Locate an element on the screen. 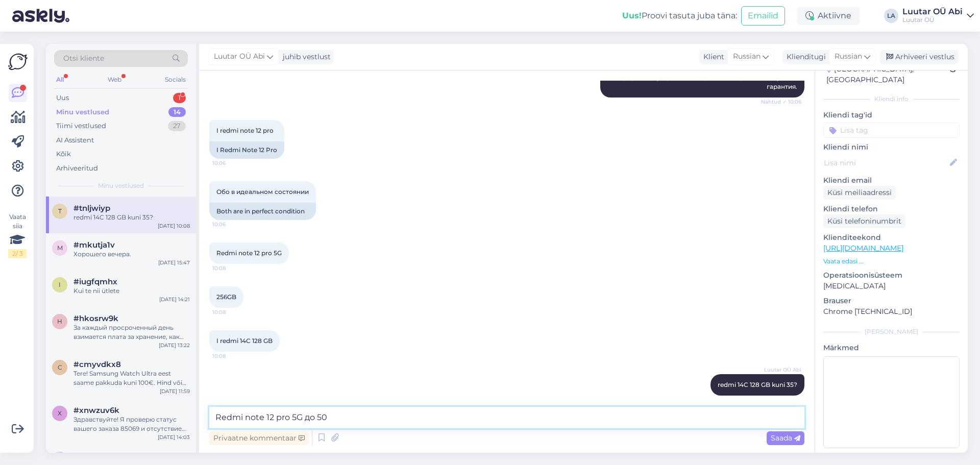 The height and width of the screenshot is (465, 980). div: juhib vestlust is located at coordinates (305, 56).